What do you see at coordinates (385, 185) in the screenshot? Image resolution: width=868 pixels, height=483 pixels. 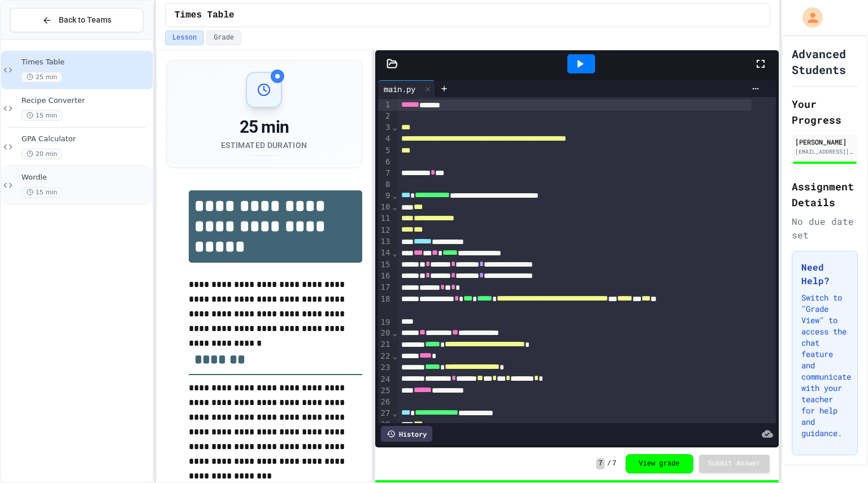 I see `div: 8` at bounding box center [385, 185].